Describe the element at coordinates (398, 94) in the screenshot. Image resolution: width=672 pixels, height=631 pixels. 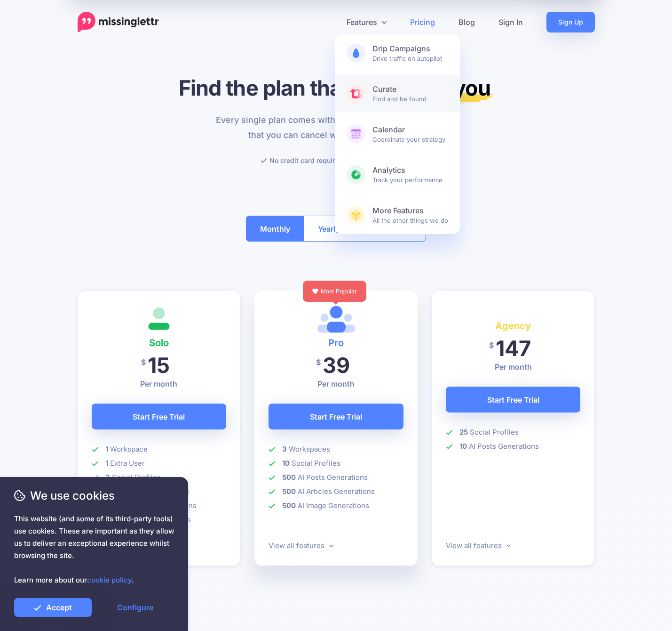
I see `a: CurateFind and be found` at that location.